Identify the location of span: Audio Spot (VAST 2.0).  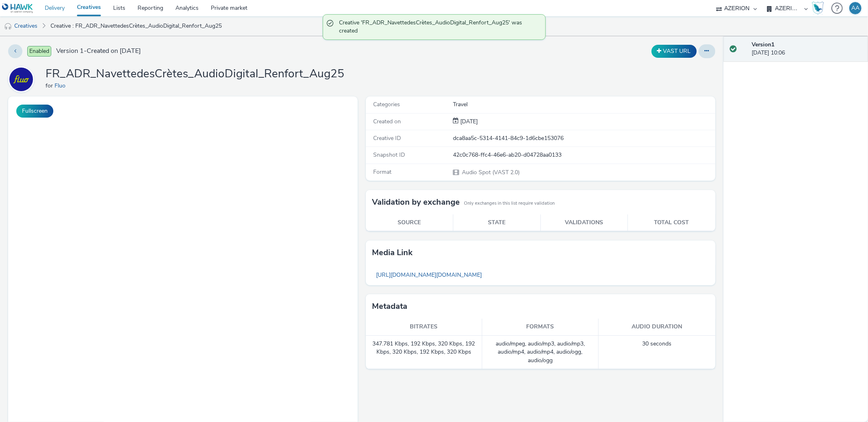
(490, 172).